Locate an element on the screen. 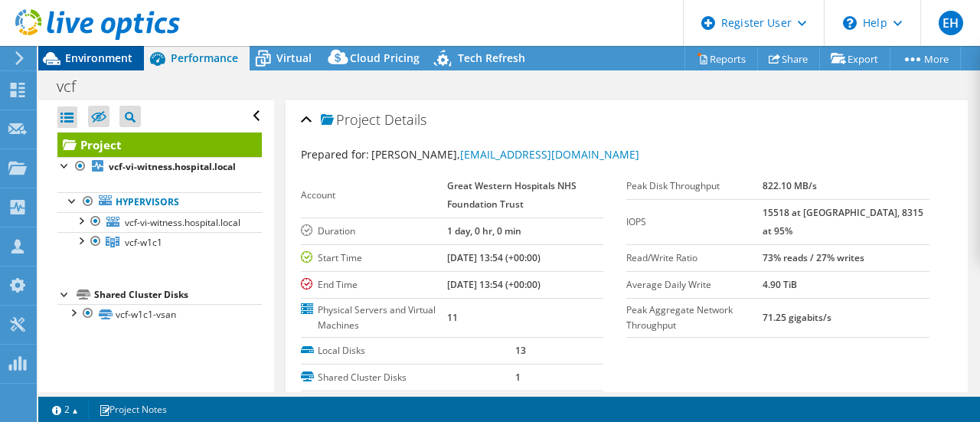 Image resolution: width=980 pixels, height=422 pixels. b: Great Western Hospitals NHS Foundation Trust is located at coordinates (511, 194).